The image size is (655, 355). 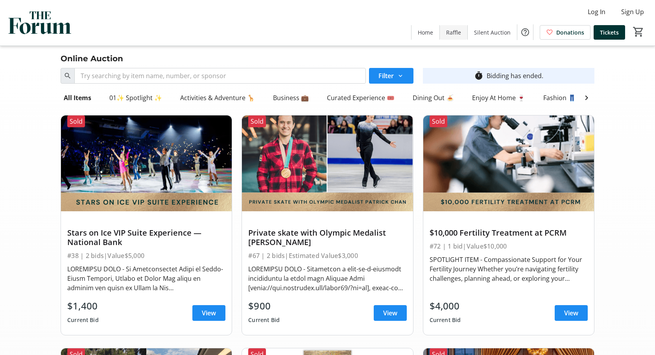 I want to click on div: 01✨ Spotlight ✨, so click(x=136, y=98).